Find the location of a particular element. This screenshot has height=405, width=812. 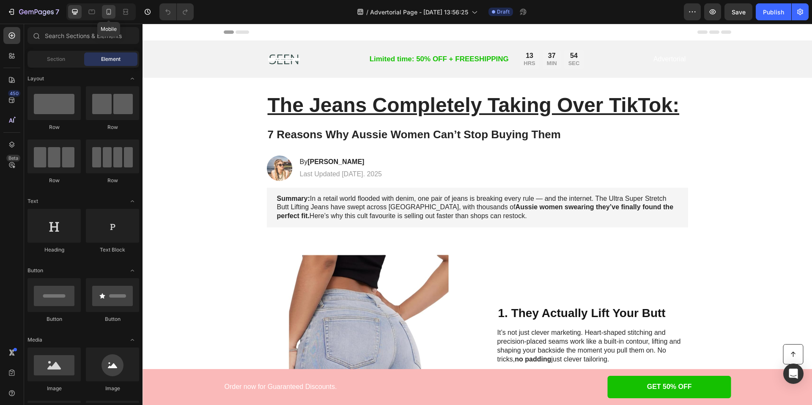

h2: By is located at coordinates (198, 138).